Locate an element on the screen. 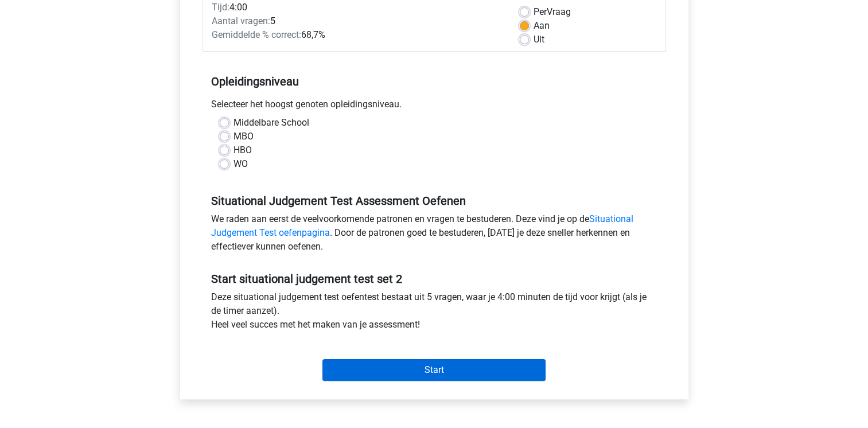 The image size is (868, 428). label: Aan is located at coordinates (541, 26).